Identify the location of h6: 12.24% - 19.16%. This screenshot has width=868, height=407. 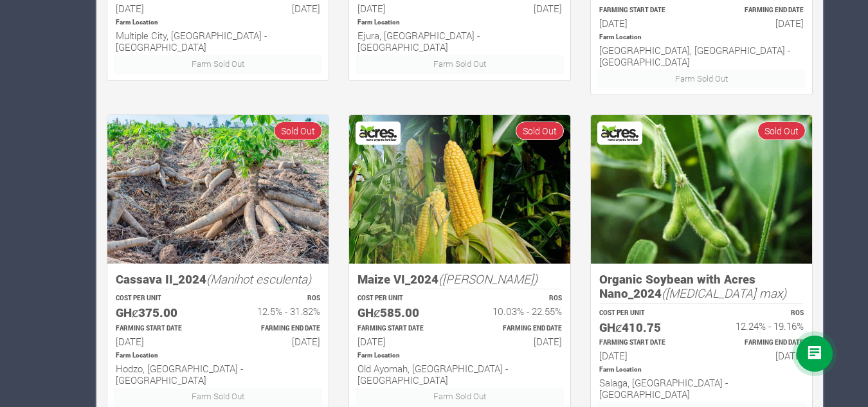
(758, 326).